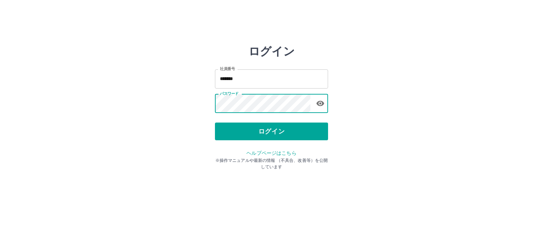 This screenshot has width=543, height=249. What do you see at coordinates (272, 163) in the screenshot?
I see `p: ※操作マニュアルや最新の情報 （不具合、改善等）を公開しています` at bounding box center [272, 163].